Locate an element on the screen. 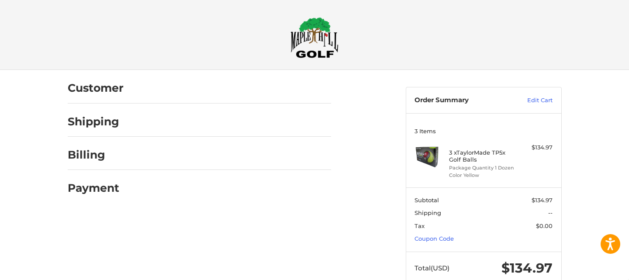 The image size is (629, 280). span: $0.00 is located at coordinates (545, 226).